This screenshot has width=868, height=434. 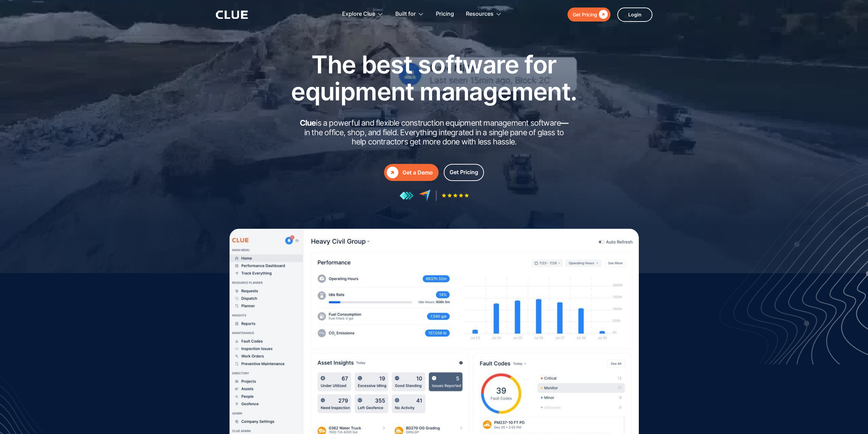 I want to click on img: Design for fleet management software, so click(x=792, y=262).